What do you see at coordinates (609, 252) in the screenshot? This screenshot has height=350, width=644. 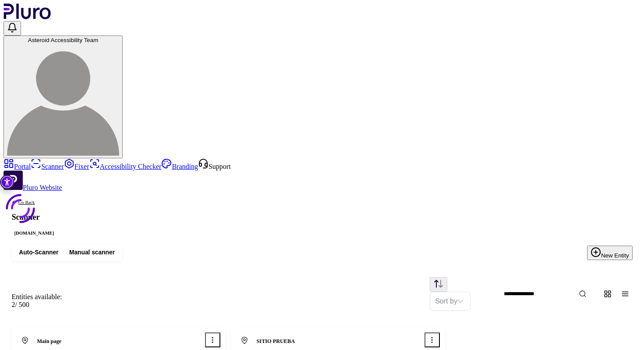 I see `button: New Entity` at bounding box center [609, 252].